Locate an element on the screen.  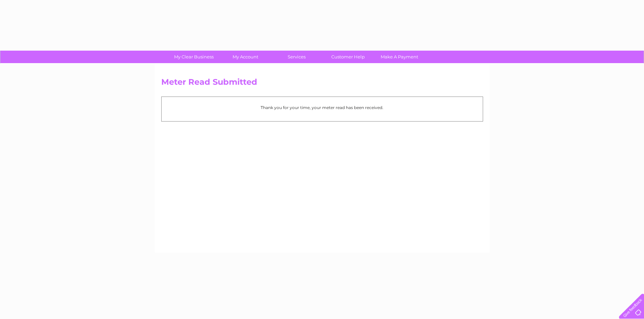
a: My Account is located at coordinates (245, 57).